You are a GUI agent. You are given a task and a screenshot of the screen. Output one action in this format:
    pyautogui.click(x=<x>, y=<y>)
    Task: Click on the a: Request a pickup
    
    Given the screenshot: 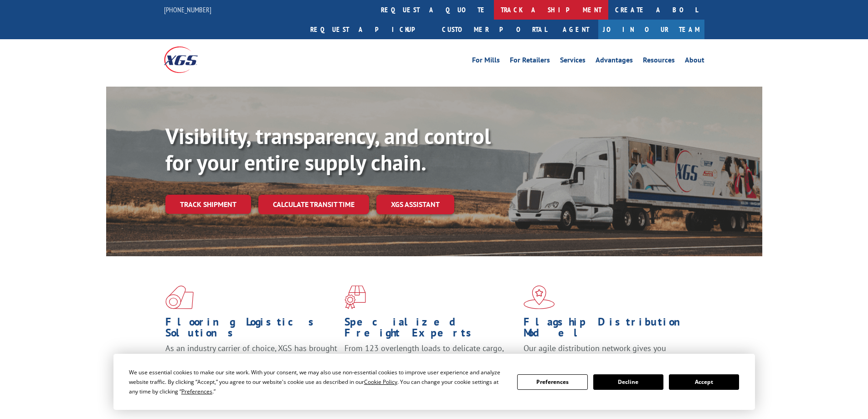 What is the action you would take?
    pyautogui.click(x=369, y=29)
    